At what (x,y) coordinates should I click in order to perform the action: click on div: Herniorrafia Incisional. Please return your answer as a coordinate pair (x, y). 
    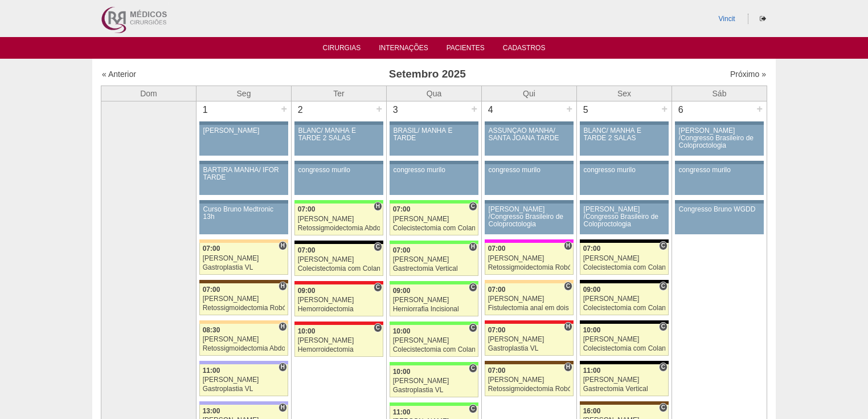
    Looking at the image, I should click on (434, 309).